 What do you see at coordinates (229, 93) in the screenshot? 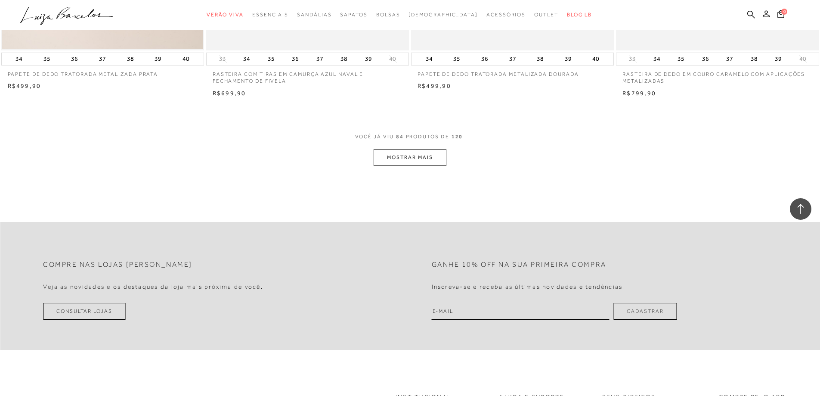
I see `span: R$699,90` at bounding box center [229, 93].